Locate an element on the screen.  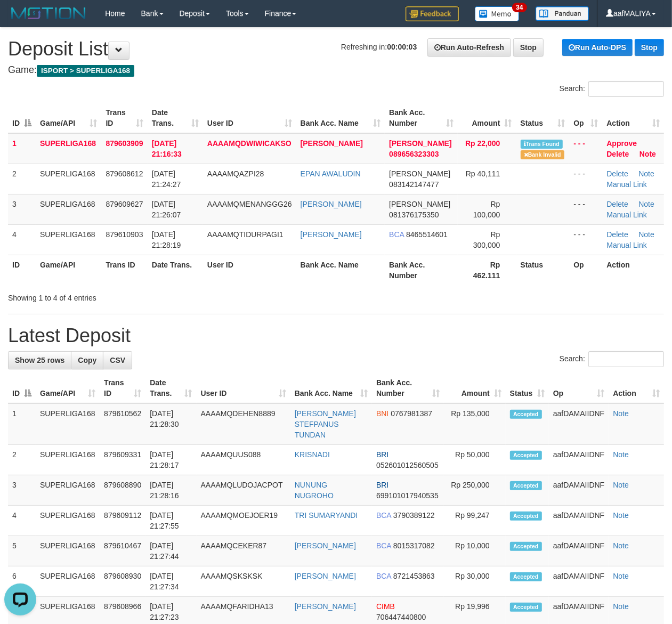
td: 2 is located at coordinates (22, 179).